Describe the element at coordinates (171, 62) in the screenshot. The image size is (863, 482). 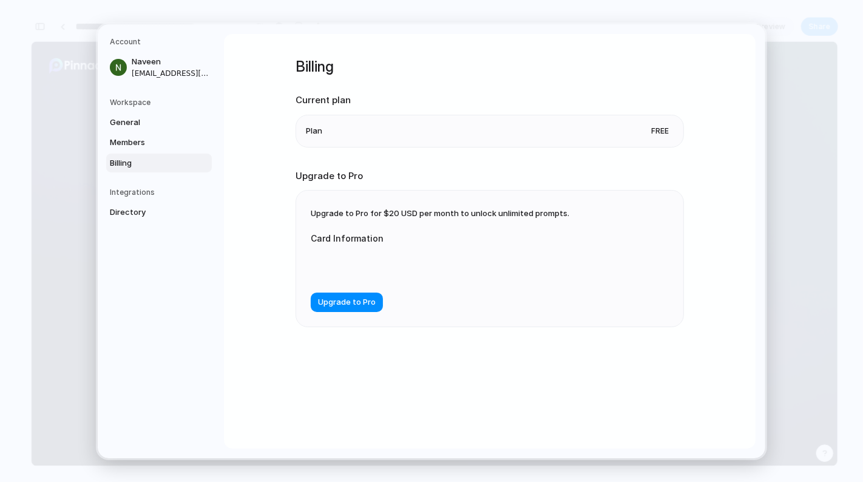
I see `span: Naveen` at that location.